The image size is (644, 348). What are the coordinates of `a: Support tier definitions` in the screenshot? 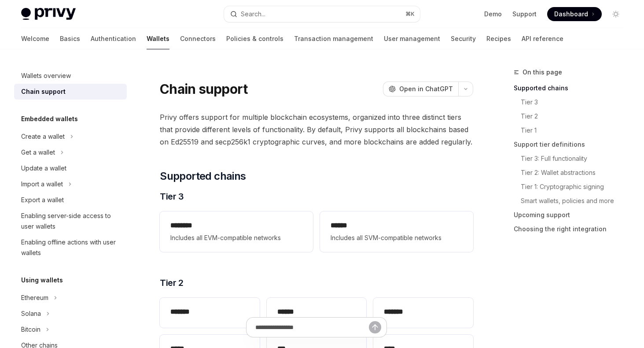 It's located at (572, 145).